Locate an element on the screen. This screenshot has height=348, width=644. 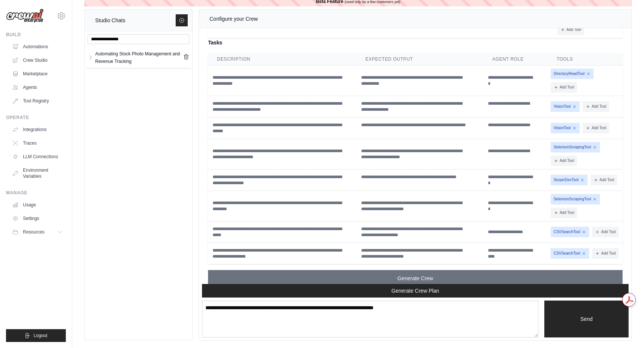
a: Integrations is located at coordinates (37, 129).